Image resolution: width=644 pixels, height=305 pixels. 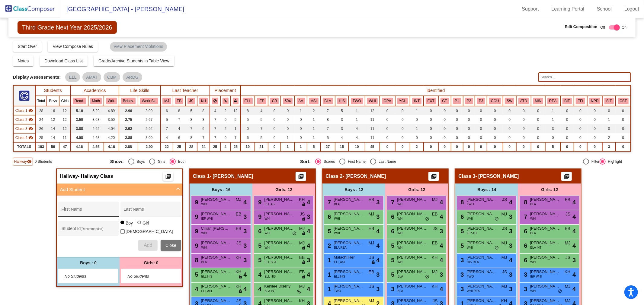 What do you see at coordinates (148, 245) in the screenshot?
I see `span: Add` at bounding box center [148, 245].